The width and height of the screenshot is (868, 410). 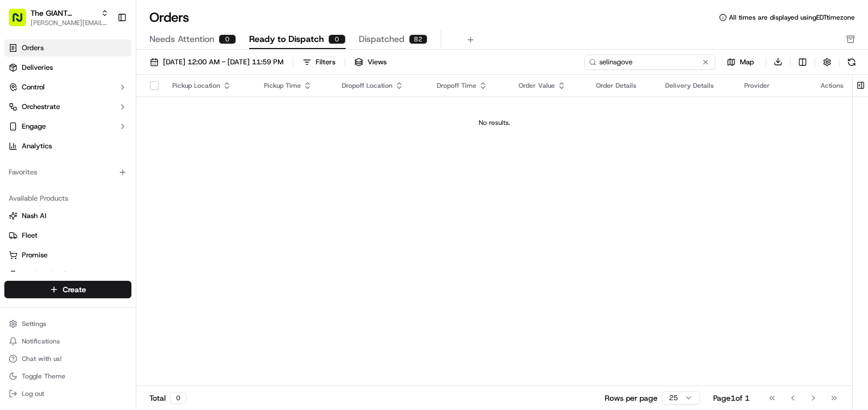 What do you see at coordinates (68, 68) in the screenshot?
I see `a: Deliveries` at bounding box center [68, 68].